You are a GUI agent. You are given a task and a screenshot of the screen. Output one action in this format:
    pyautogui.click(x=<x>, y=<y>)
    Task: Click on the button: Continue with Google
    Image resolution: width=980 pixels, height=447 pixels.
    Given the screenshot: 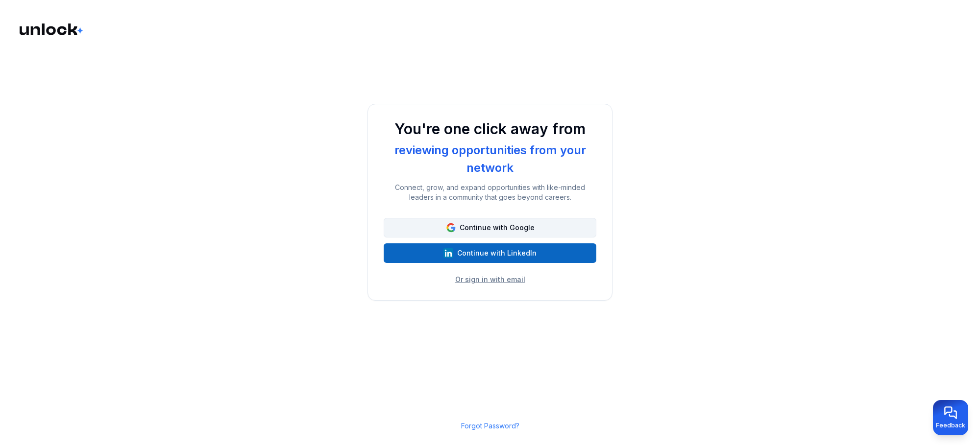 What is the action you would take?
    pyautogui.click(x=490, y=228)
    